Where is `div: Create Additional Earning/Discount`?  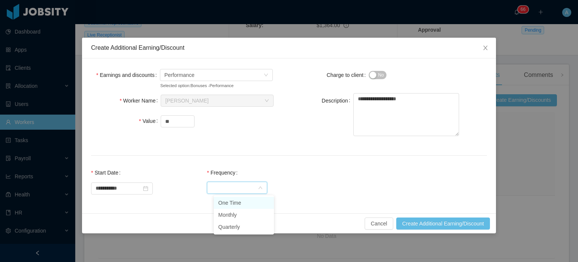
div: Create Additional Earning/Discount is located at coordinates (289, 48).